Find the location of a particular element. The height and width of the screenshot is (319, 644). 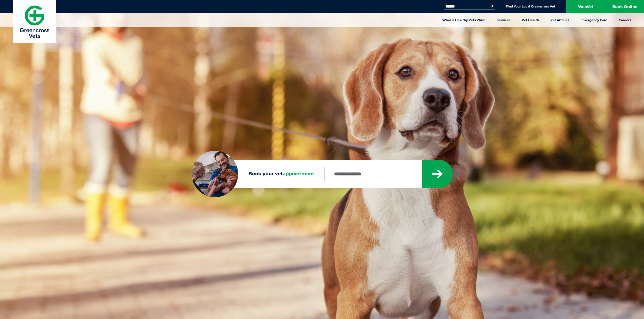

a: Services is located at coordinates (504, 20).